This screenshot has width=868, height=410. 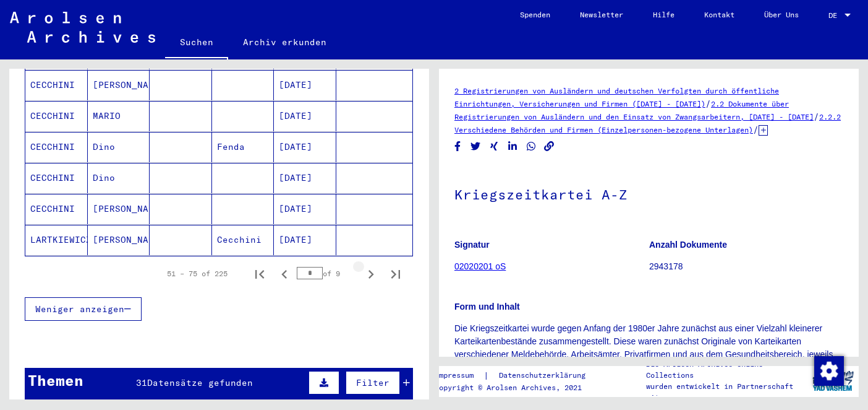 I want to click on p: Copyright © Arolsen Archives, 2021, so click(x=518, y=387).